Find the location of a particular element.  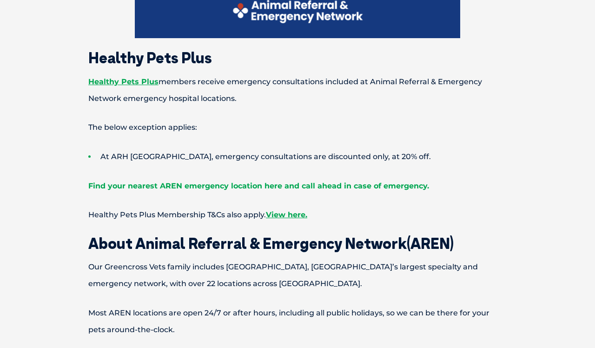

p: Healthy Pets Plus Membership T&Cs also apply. is located at coordinates (298, 215).